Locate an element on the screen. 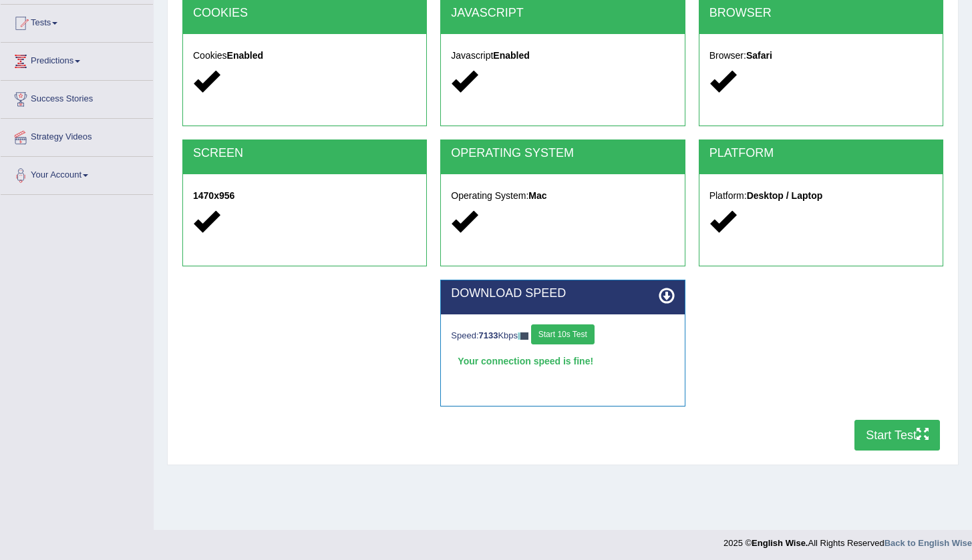 Image resolution: width=972 pixels, height=560 pixels. img: ajax-loader-fb-connection.gif is located at coordinates (523, 336).